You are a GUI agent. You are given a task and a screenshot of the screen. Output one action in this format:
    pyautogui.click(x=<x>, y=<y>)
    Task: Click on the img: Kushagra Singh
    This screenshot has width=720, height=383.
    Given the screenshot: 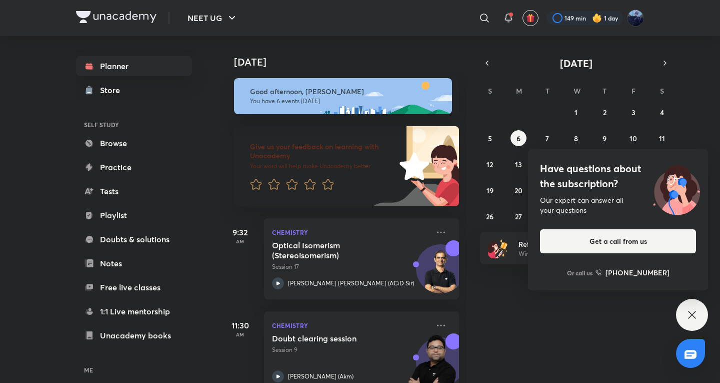 What is the action you would take?
    pyautogui.click(x=636, y=18)
    